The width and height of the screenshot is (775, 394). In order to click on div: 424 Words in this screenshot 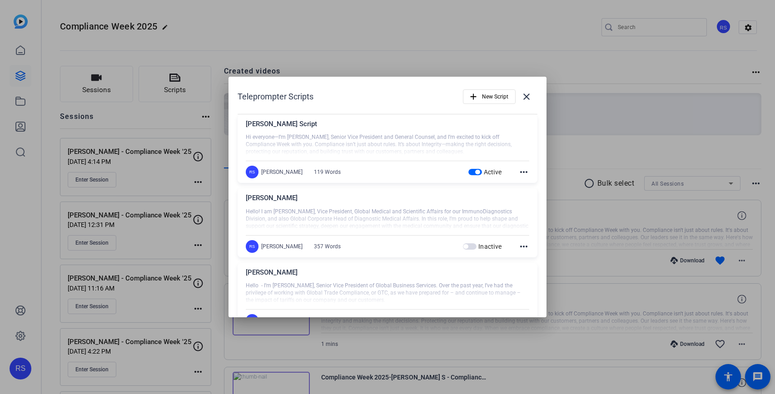, I will do `click(327, 321)`.